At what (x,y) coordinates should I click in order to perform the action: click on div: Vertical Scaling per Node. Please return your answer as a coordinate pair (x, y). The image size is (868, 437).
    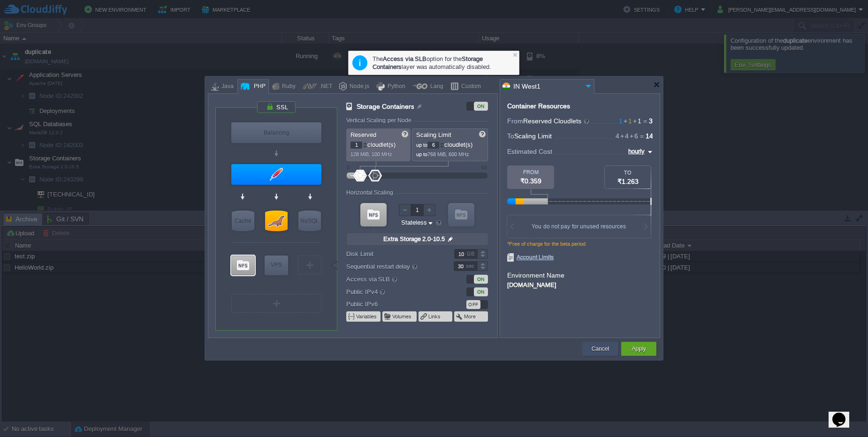
    Looking at the image, I should click on (380, 121).